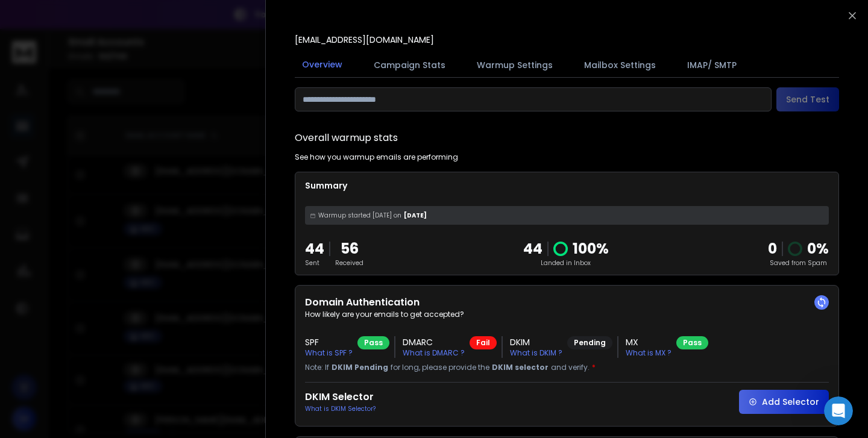 This screenshot has width=868, height=438. I want to click on button: Emoji picker, so click(24, 351).